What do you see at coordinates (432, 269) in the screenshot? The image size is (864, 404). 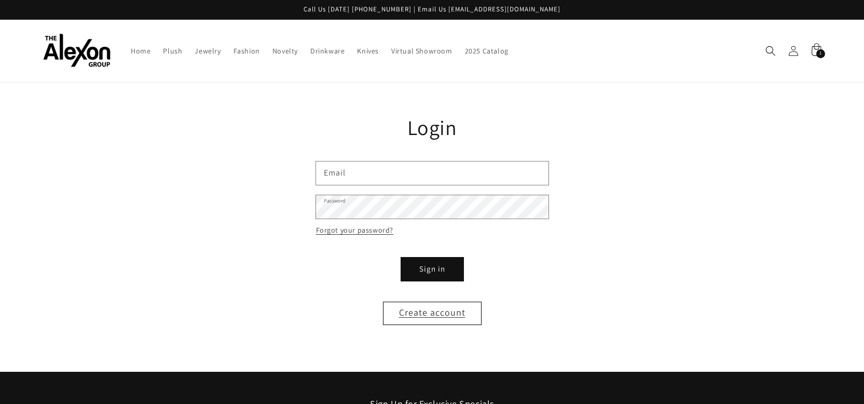 I see `button: Sign in` at bounding box center [432, 269].